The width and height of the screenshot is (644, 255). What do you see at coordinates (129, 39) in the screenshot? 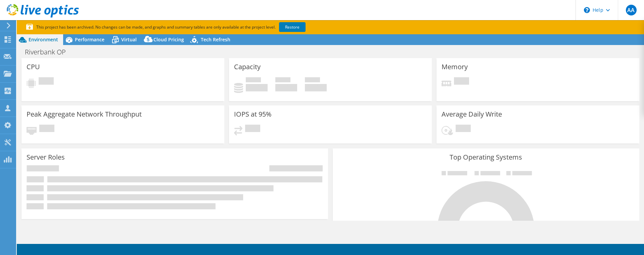
I see `span: Virtual` at bounding box center [129, 39].